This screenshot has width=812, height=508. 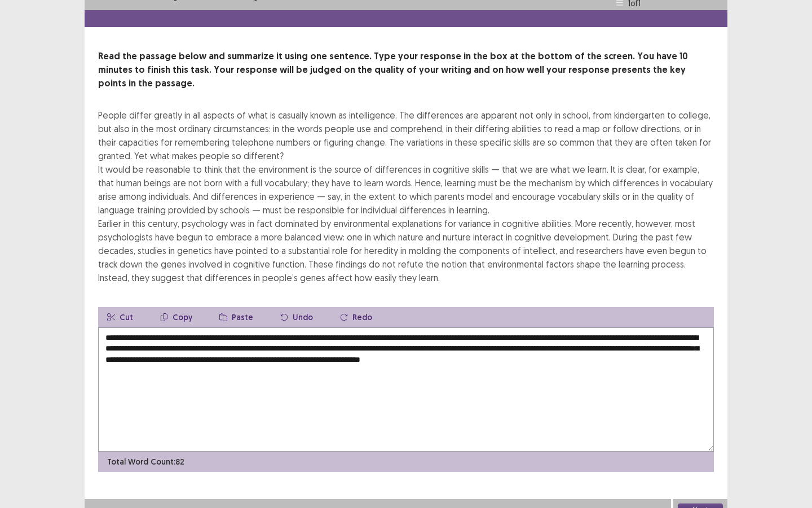 What do you see at coordinates (120, 317) in the screenshot?
I see `button: Cut` at bounding box center [120, 317].